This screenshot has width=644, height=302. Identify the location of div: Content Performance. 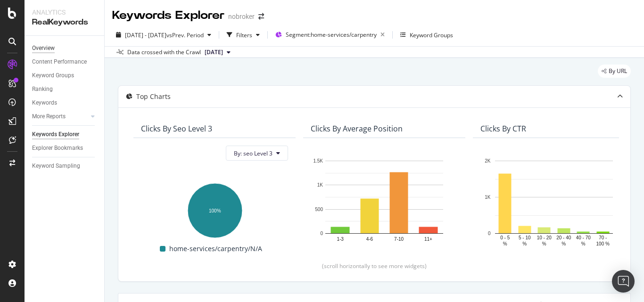
(59, 61).